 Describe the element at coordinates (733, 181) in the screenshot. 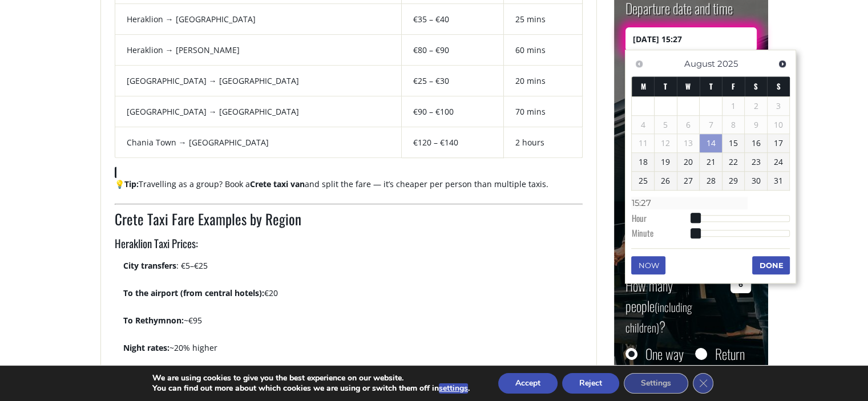

I see `a: 29` at that location.